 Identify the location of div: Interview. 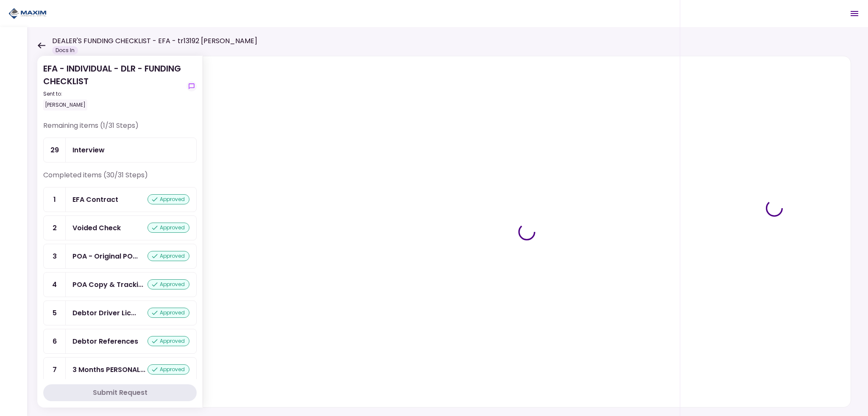
(88, 150).